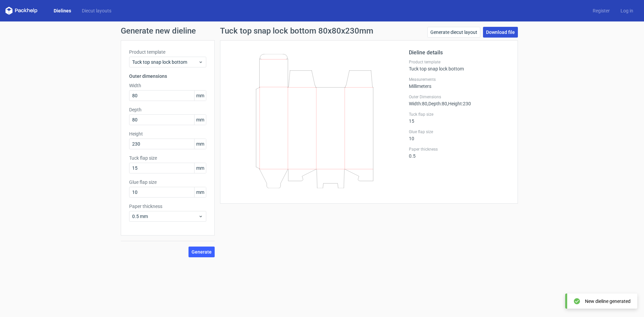 This screenshot has height=317, width=644. I want to click on span: 0.5 mm, so click(165, 216).